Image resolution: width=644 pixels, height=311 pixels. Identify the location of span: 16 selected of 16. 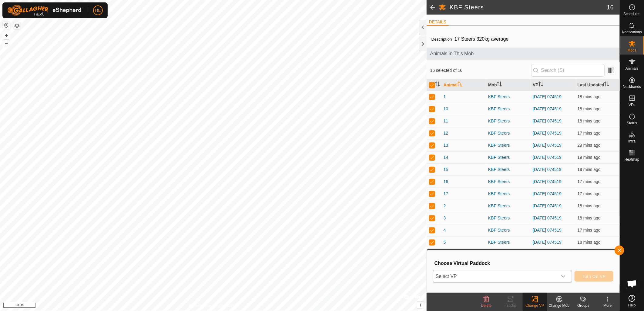
(480, 71).